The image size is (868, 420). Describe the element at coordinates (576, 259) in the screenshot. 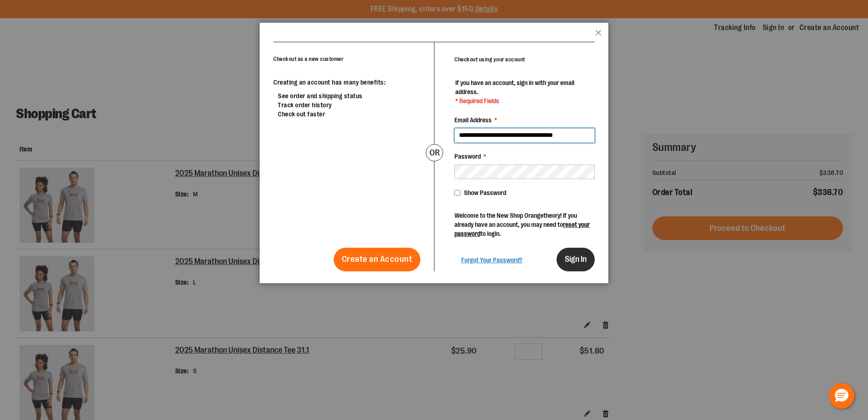

I see `span: Sign In` at that location.